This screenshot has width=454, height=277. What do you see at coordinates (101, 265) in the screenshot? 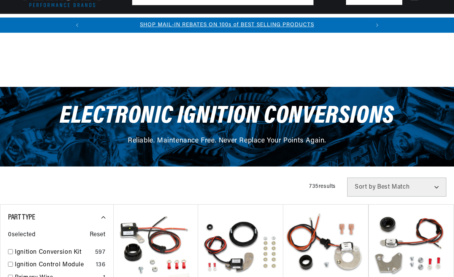
I see `div: 136` at bounding box center [101, 265].